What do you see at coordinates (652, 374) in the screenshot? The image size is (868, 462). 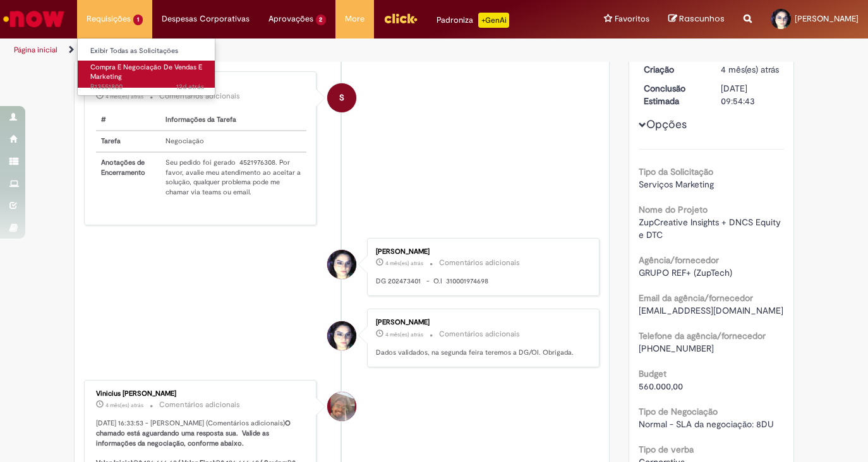 I see `b: Budget` at bounding box center [652, 374].